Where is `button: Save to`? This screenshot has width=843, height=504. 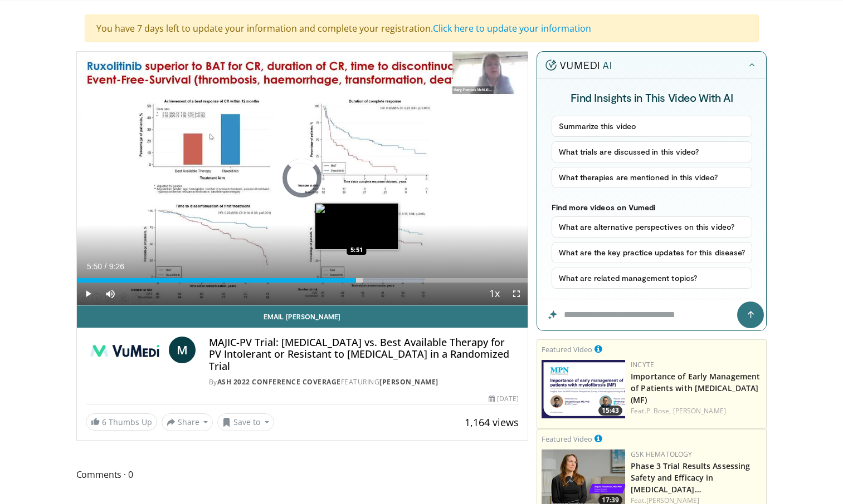
button: Save to is located at coordinates (246, 422).